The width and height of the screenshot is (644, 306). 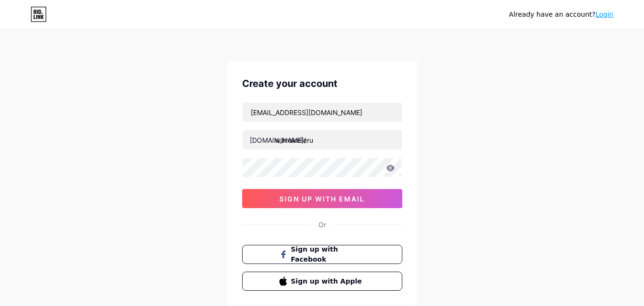 I want to click on a: Sign up with Facebook, so click(x=323, y=255).